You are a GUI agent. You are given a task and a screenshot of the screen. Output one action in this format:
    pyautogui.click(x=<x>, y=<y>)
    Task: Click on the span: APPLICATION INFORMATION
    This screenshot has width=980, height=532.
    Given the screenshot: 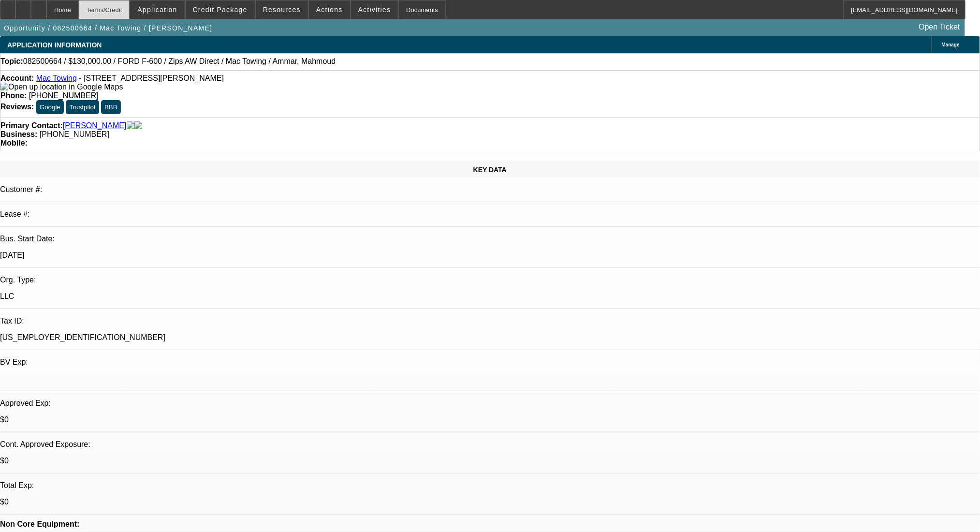 What is the action you would take?
    pyautogui.click(x=54, y=45)
    